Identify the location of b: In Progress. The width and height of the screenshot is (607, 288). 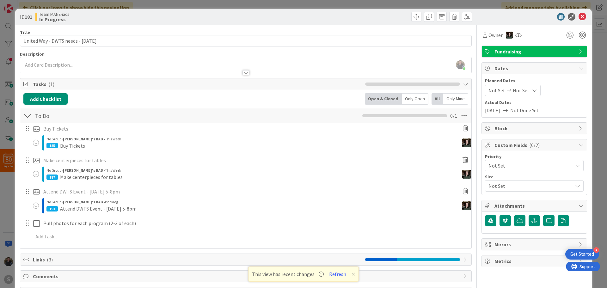
(54, 19).